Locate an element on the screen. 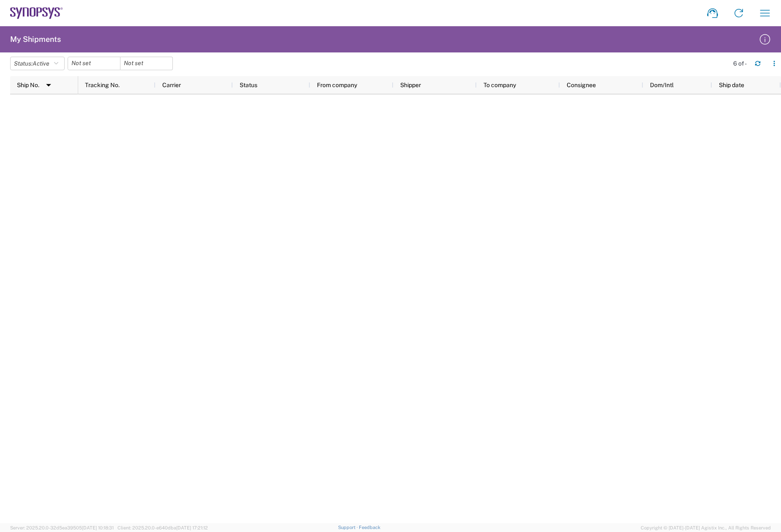 This screenshot has width=781, height=532. span: Ship date is located at coordinates (732, 85).